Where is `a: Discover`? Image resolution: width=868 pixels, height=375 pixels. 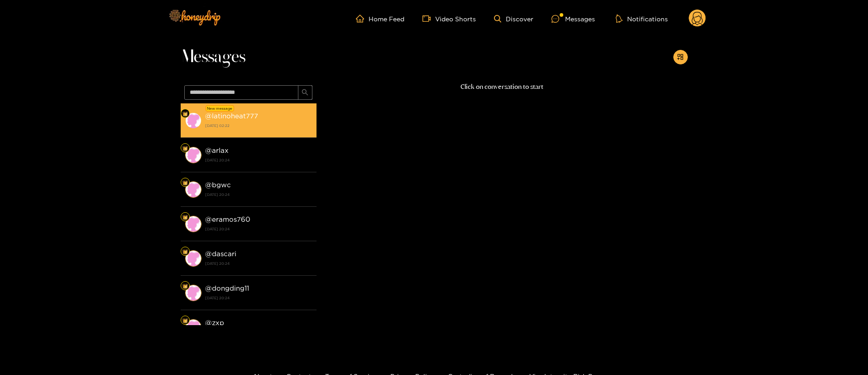
a: Discover is located at coordinates (514, 19).